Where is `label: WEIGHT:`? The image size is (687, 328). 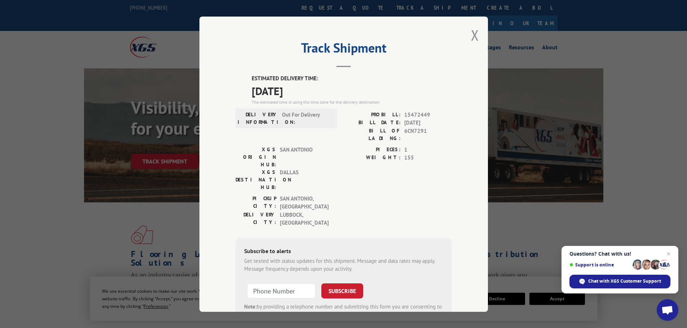
label: WEIGHT: is located at coordinates (372, 158).